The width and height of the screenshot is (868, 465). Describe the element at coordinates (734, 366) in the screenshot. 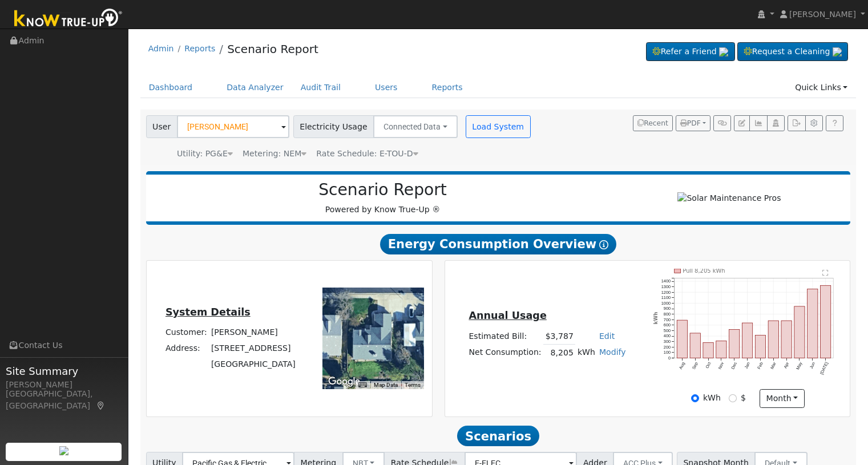

I see `text: Dec` at that location.